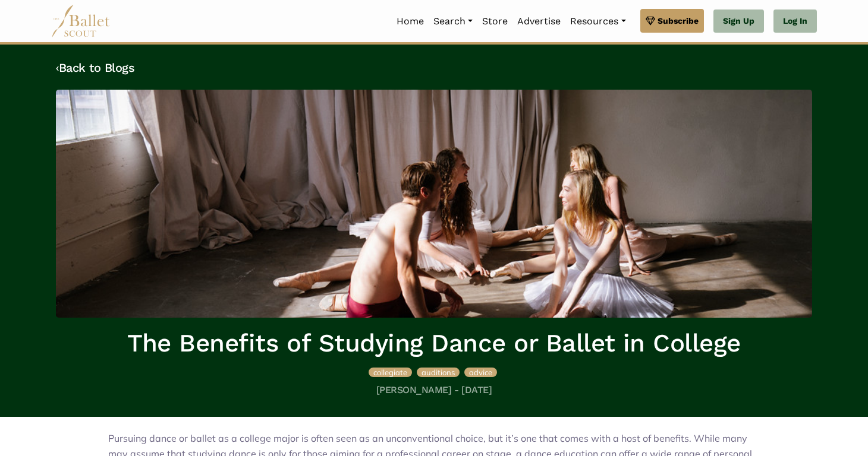 This screenshot has height=456, width=868. What do you see at coordinates (453, 21) in the screenshot?
I see `a: Search` at bounding box center [453, 21].